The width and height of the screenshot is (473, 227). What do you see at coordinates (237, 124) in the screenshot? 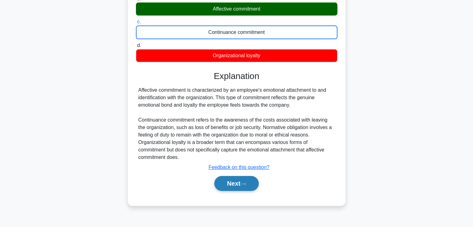
I see `div: Affective commitment is characterized by an employee's emotional attachment to and identification...` at bounding box center [237, 124].